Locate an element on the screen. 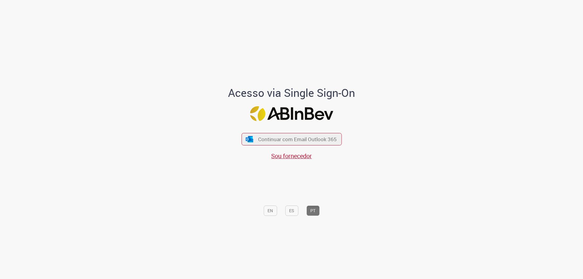 Image resolution: width=583 pixels, height=279 pixels. button: PT is located at coordinates (313, 211).